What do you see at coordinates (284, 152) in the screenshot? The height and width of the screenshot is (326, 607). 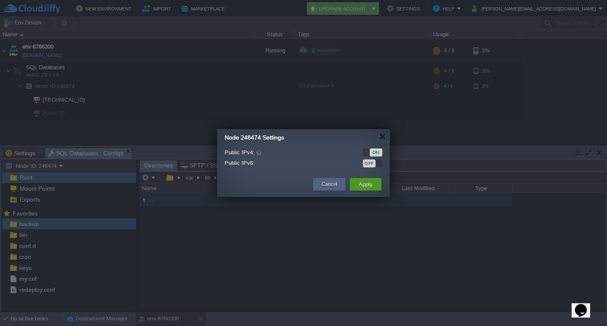 I see `label: Public IPv4:` at bounding box center [284, 152].